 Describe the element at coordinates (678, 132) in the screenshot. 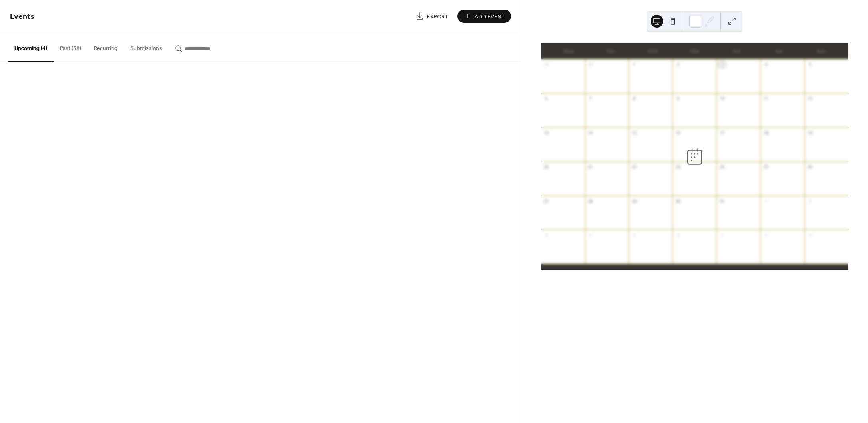

I see `div: 16` at that location.